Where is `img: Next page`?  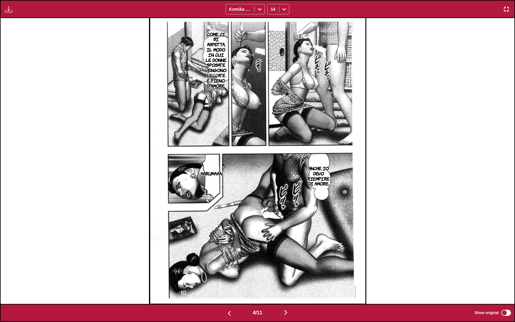 img: Next page is located at coordinates (286, 312).